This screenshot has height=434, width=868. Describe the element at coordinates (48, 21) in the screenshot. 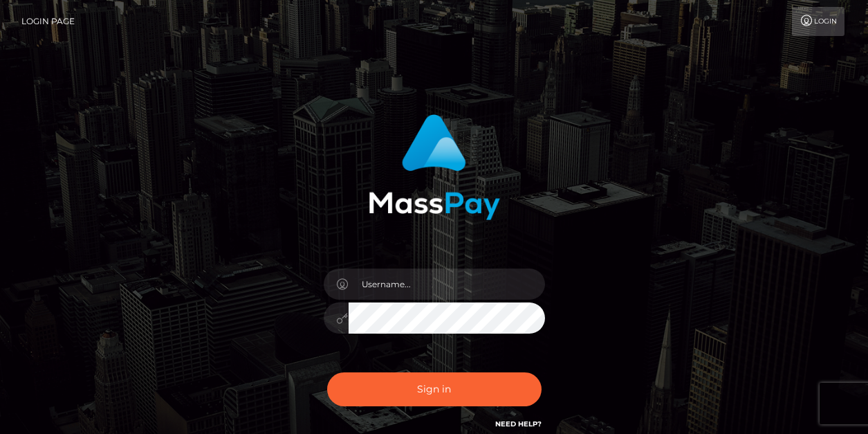

I see `a: Login Page` at that location.